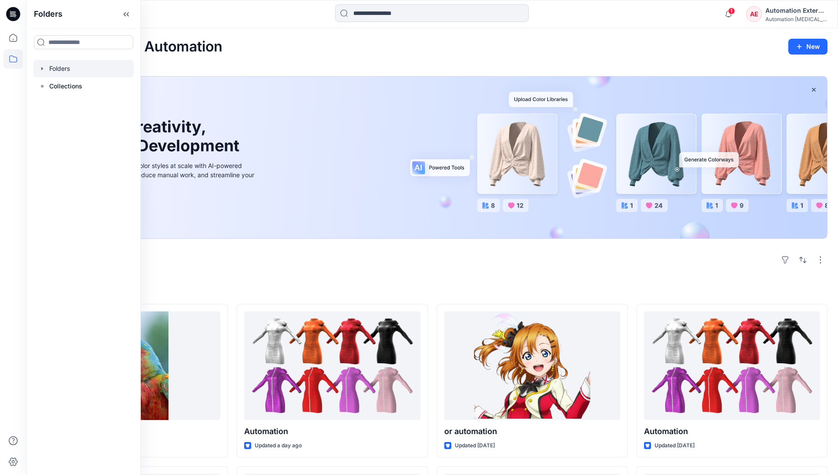  Describe the element at coordinates (157, 208) in the screenshot. I see `a: Discover more` at that location.